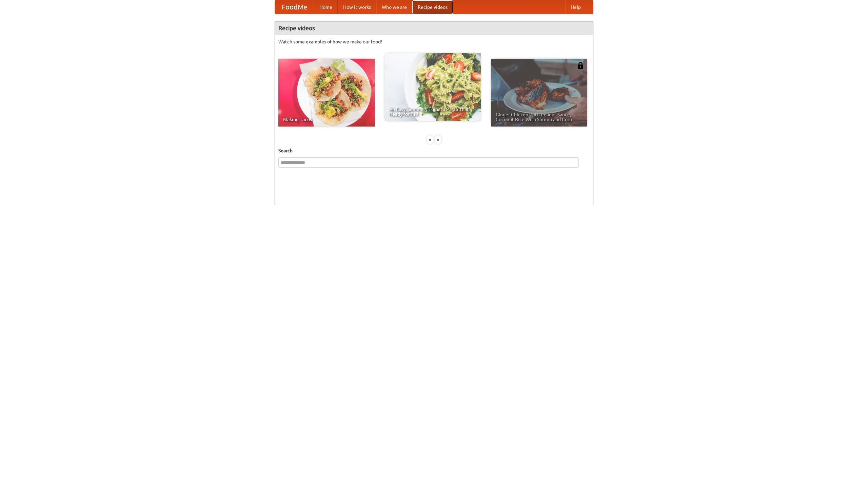  I want to click on p: Watch some examples of how we make our food!, so click(434, 42).